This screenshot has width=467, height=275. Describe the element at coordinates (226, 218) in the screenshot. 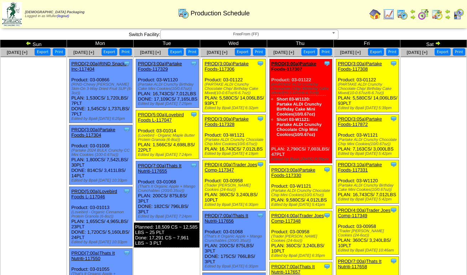

I see `a: PROD(7:00a)Thats It Nutriti-117656` at that location.